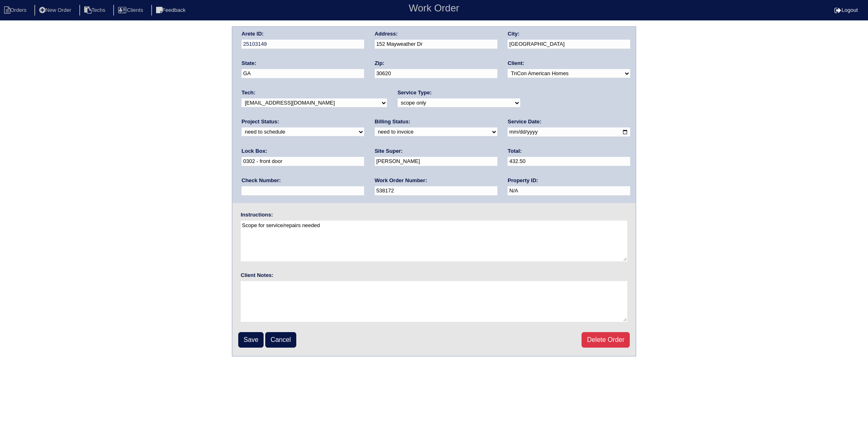 This screenshot has height=433, width=868. Describe the element at coordinates (172, 10) in the screenshot. I see `li: Feedback` at that location.